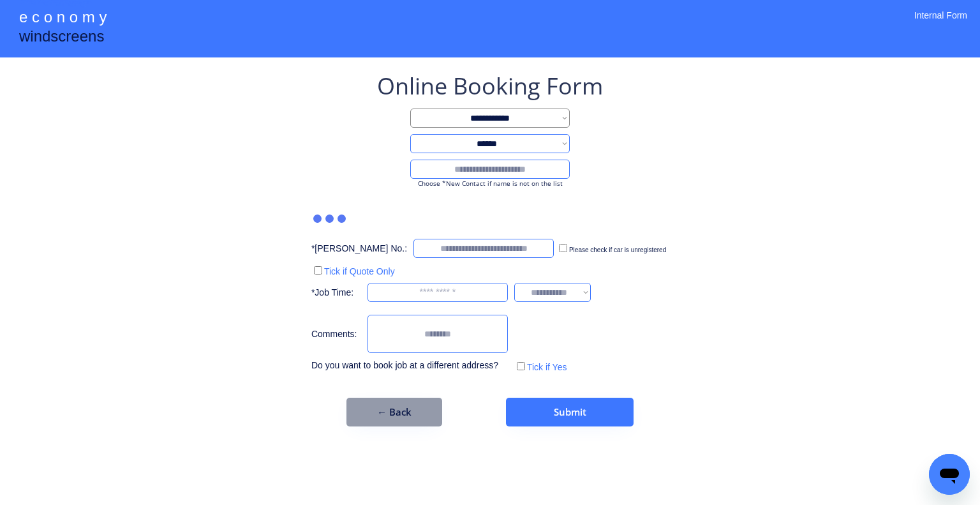 The width and height of the screenshot is (980, 505). I want to click on label: Tick if Quote Only, so click(359, 271).